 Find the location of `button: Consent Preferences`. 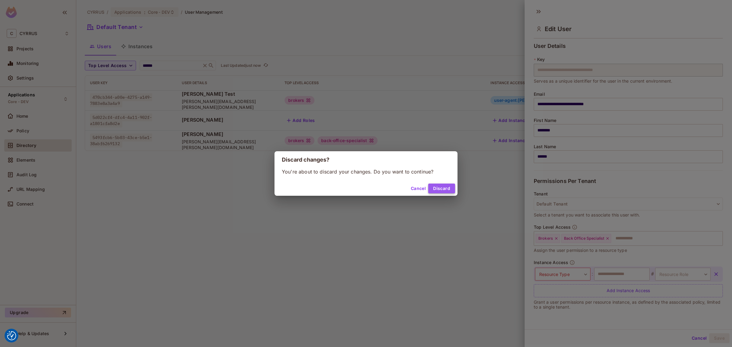

button: Consent Preferences is located at coordinates (12, 336).